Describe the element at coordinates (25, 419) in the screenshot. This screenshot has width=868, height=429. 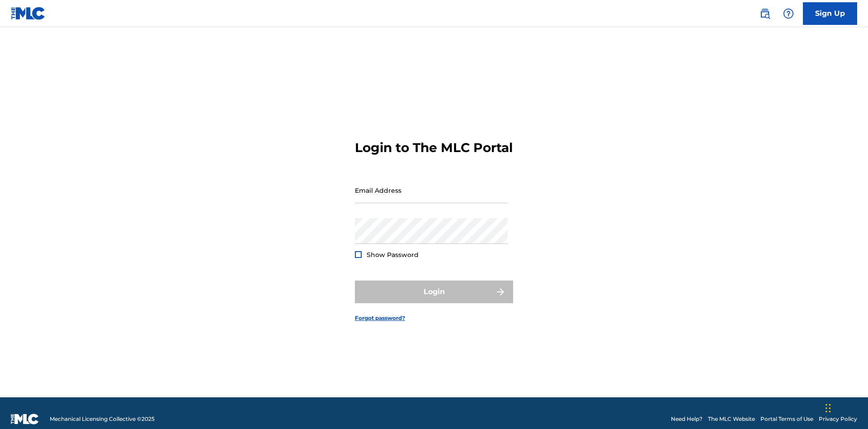
I see `img: logo` at that location.